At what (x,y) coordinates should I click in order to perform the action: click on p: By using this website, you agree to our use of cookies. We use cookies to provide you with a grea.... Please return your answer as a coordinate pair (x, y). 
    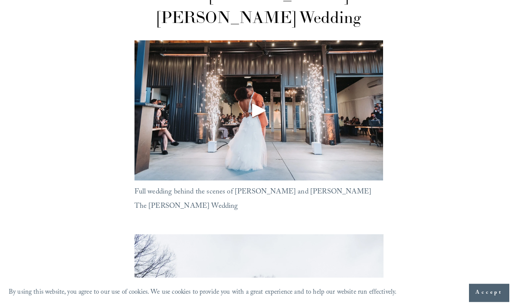
    Looking at the image, I should click on (203, 293).